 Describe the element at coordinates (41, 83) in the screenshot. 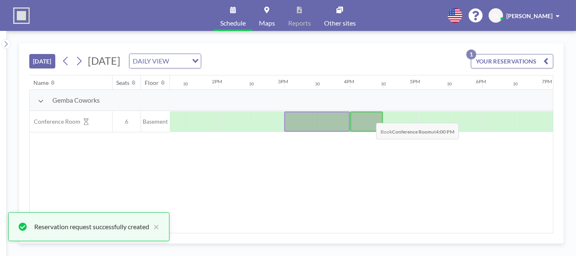

I see `div: Name` at that location.